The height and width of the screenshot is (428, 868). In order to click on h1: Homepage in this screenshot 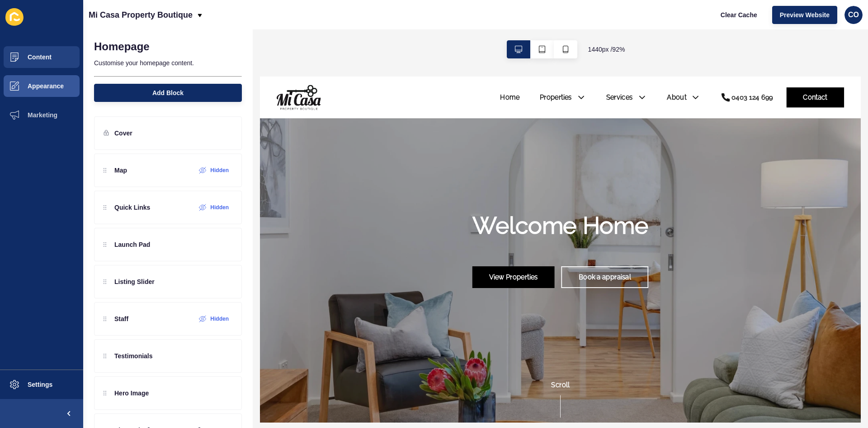, I will do `click(122, 47)`.